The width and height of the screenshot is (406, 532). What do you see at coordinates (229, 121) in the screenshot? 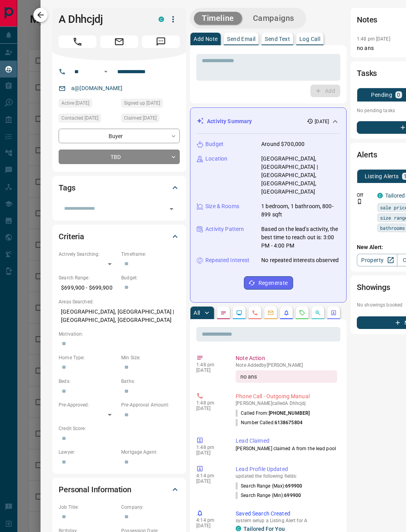
I see `p: Activity Summary` at bounding box center [229, 121].